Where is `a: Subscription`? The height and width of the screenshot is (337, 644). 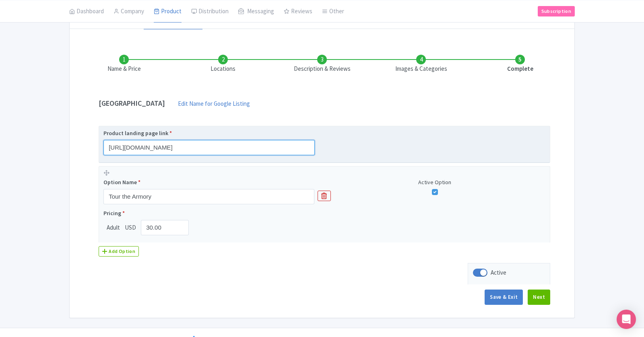
a: Subscription is located at coordinates (557, 11).